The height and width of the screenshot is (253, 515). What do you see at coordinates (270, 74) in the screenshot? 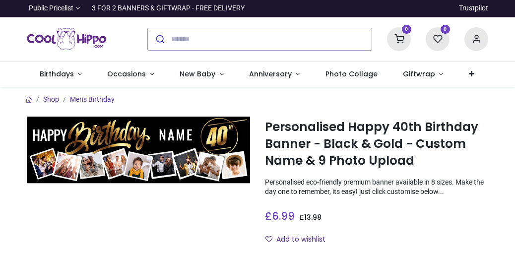
I see `span: Anniversary` at bounding box center [270, 74].